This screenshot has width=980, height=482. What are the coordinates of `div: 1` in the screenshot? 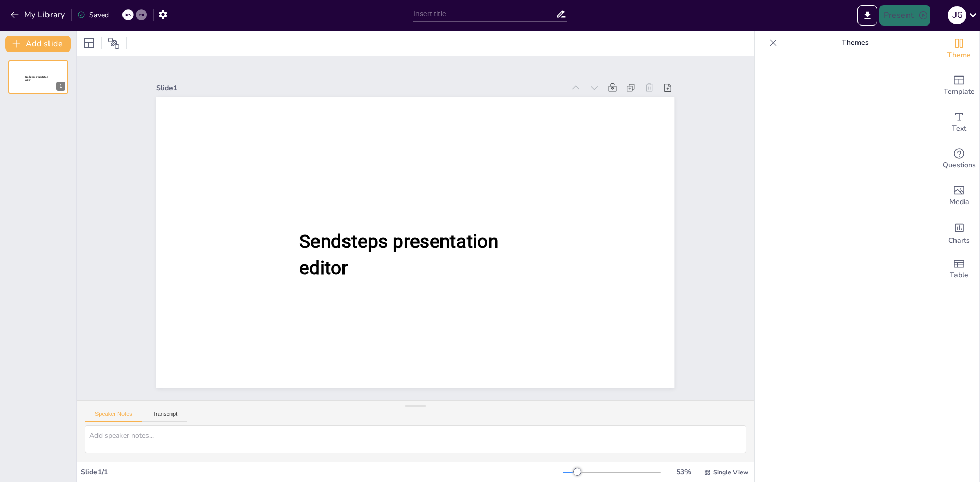 It's located at (60, 86).